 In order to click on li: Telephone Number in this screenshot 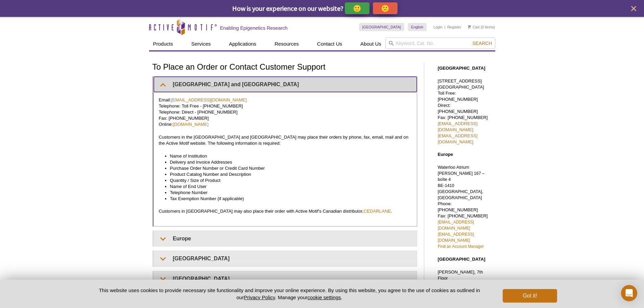, I will do `click(287, 193)`.